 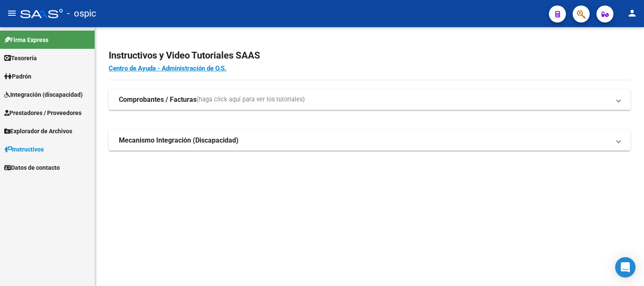 What do you see at coordinates (38, 131) in the screenshot?
I see `span: Explorador de Archivos` at bounding box center [38, 131].